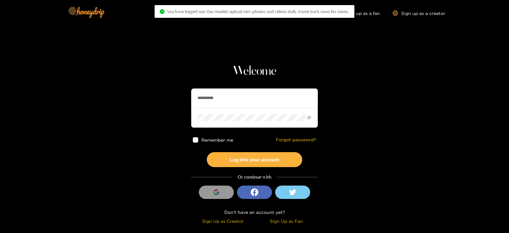 Image resolution: width=509 pixels, height=233 pixels. I want to click on div: Sign Up as Creator, so click(222, 221).